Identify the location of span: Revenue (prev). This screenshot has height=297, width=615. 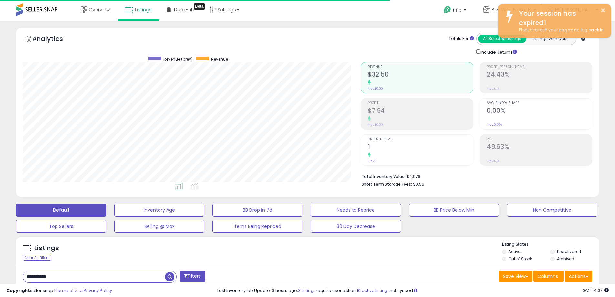
(178, 59).